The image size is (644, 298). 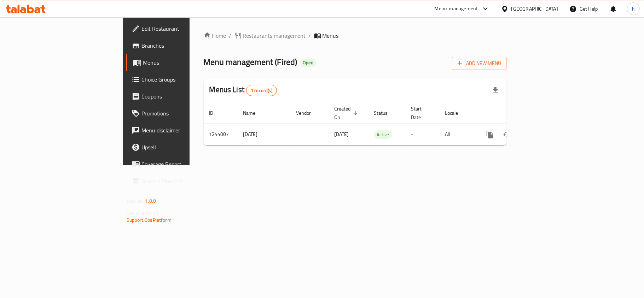 I want to click on a: Promotions, so click(x=178, y=113).